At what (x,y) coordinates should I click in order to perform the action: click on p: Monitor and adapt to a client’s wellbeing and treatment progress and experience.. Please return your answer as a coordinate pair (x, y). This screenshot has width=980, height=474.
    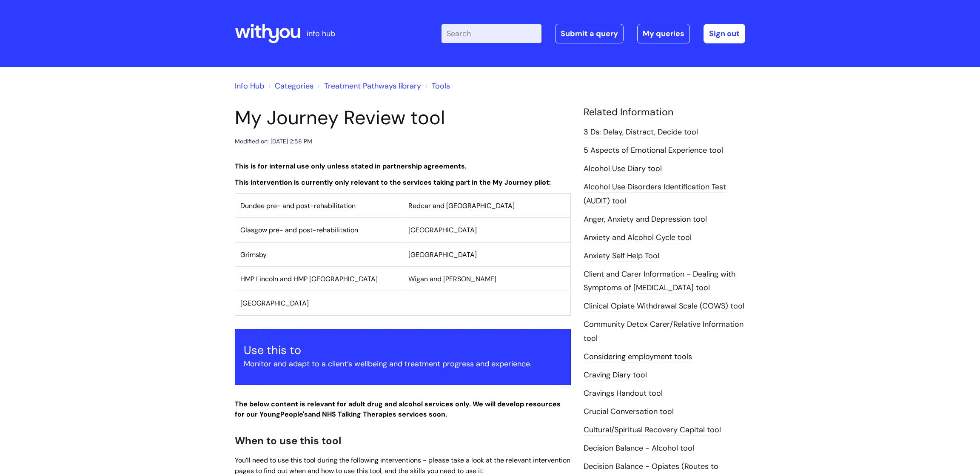
    Looking at the image, I should click on (402, 364).